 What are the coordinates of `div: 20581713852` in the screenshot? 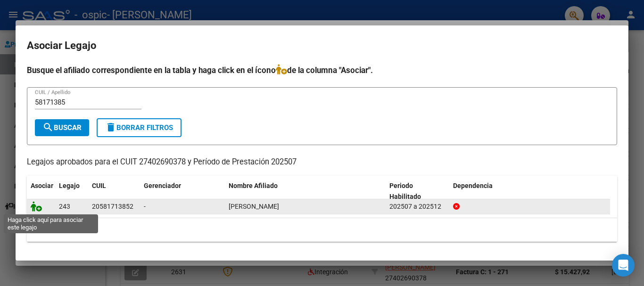 It's located at (113, 206).